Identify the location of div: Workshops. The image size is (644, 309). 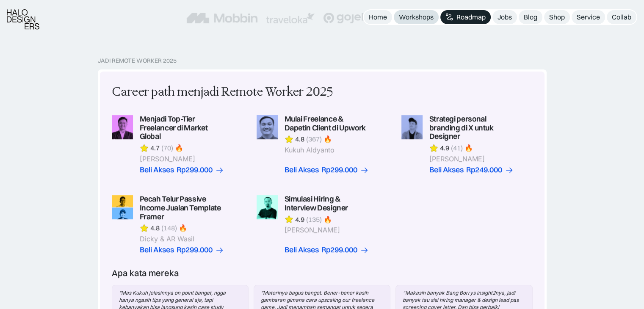
(416, 17).